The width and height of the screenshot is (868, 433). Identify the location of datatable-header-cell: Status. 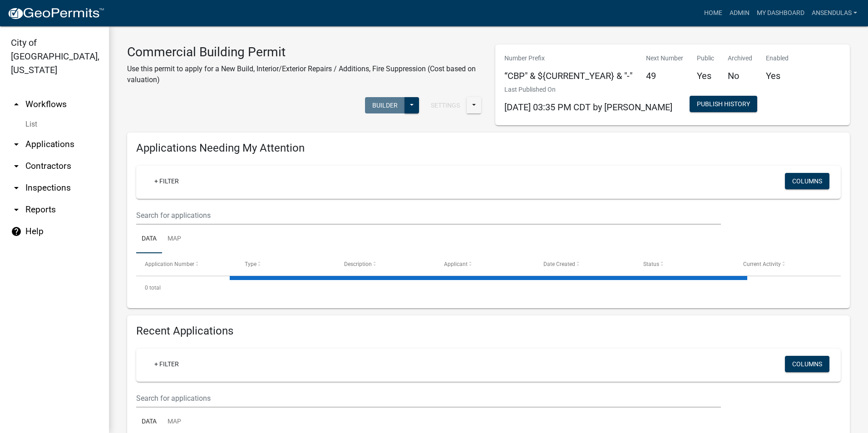
(684, 264).